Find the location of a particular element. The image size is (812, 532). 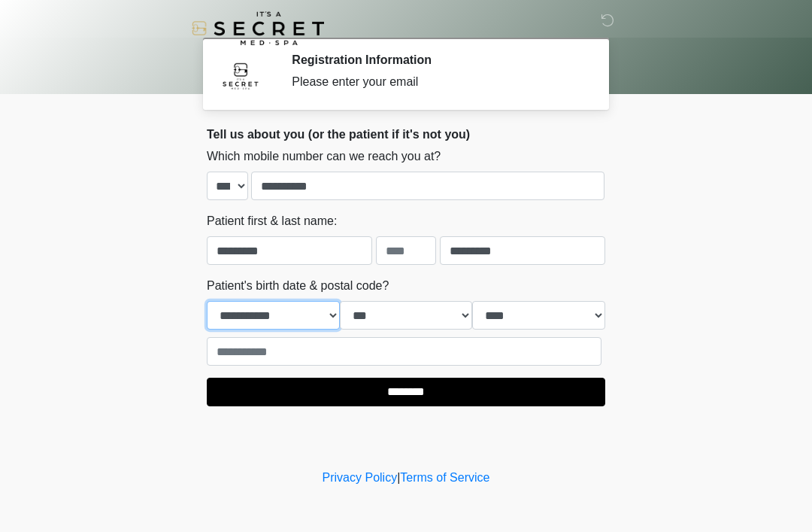

label: Patient's birth date & postal code? is located at coordinates (298, 286).